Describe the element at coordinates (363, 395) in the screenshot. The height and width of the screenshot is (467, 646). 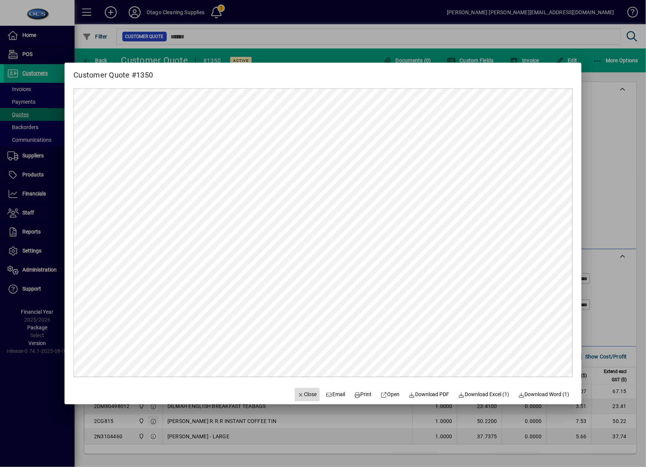
I see `button: Print` at that location.